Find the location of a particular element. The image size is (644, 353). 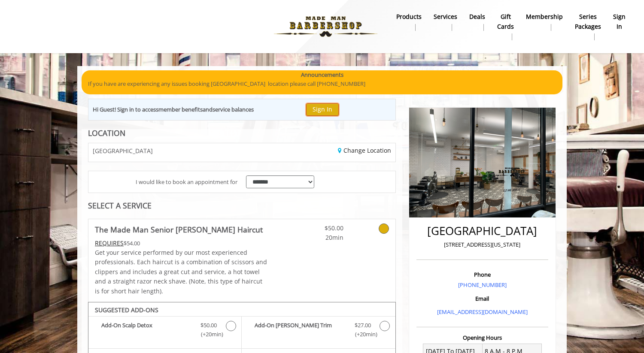

span: $27.00 is located at coordinates (363, 325).